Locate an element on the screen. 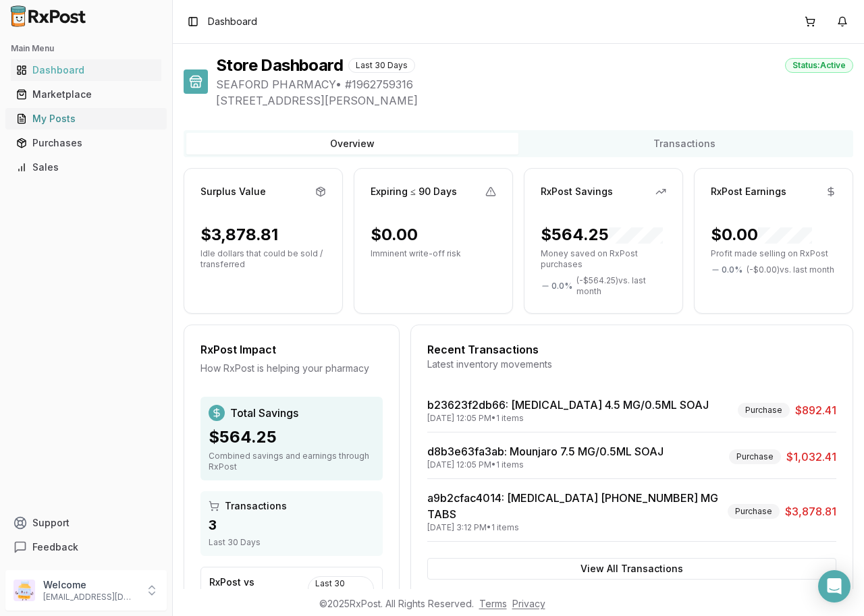  button: Sales is located at coordinates (85, 168).